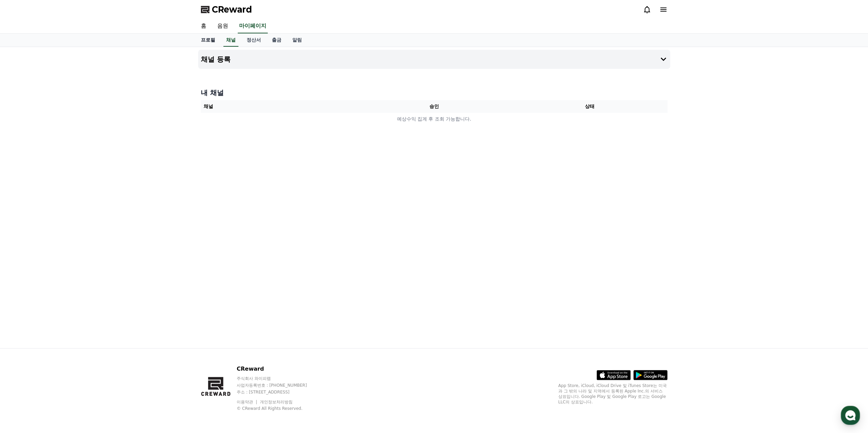 The width and height of the screenshot is (868, 433). What do you see at coordinates (227, 10) in the screenshot?
I see `a: CReward` at bounding box center [227, 10].